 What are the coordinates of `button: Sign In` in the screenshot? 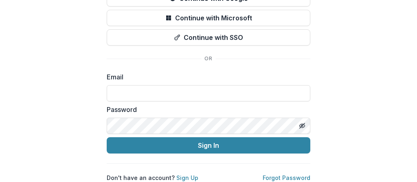 It's located at (208, 145).